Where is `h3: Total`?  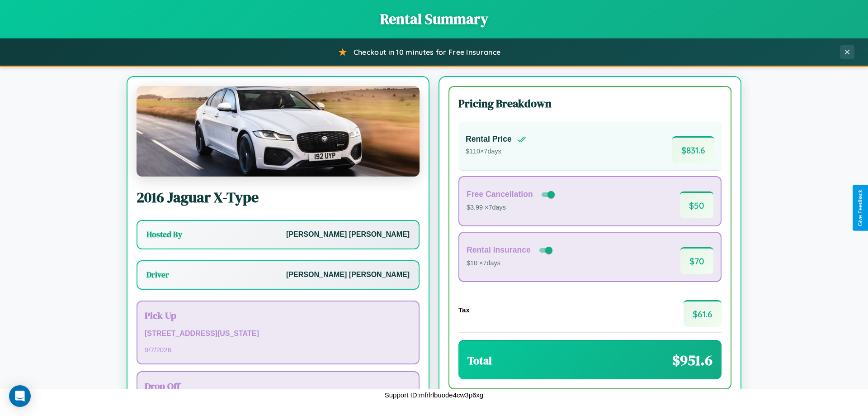 h3: Total is located at coordinates (480, 360).